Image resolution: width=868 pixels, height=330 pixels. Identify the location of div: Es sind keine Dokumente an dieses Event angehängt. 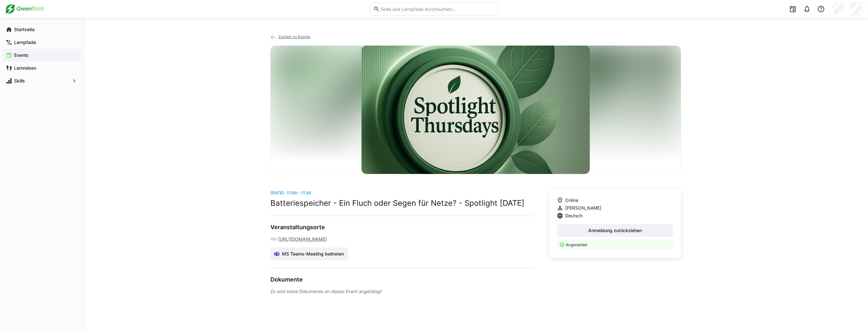
(402, 292).